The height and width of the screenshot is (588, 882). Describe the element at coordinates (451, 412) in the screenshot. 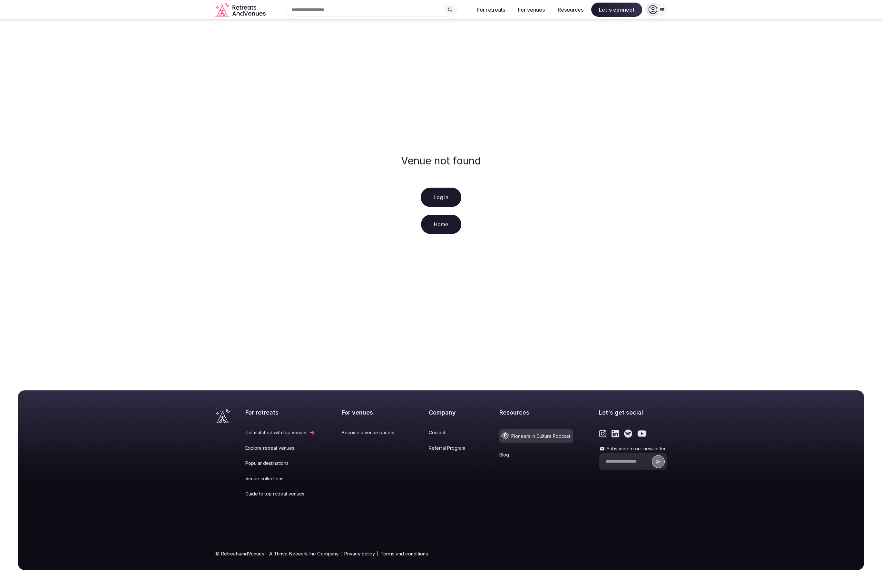

I see `h2: Company` at that location.